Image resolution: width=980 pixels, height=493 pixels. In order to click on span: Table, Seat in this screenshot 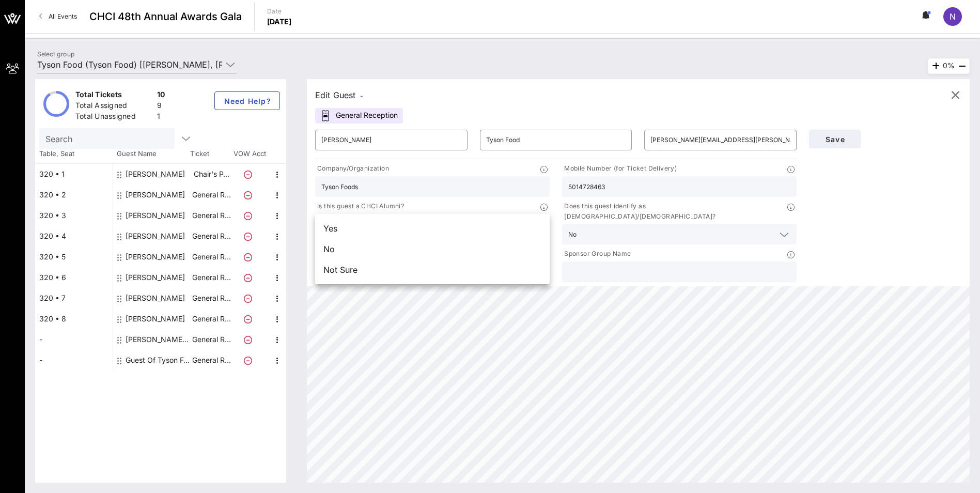, I will do `click(74, 154)`.